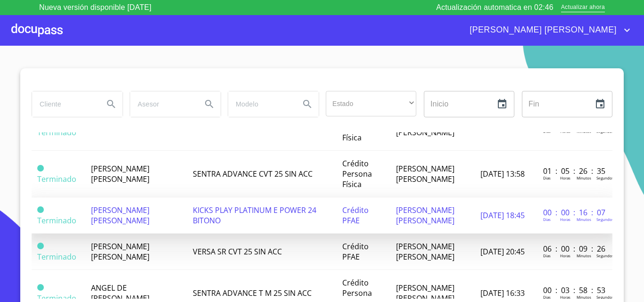 The height and width of the screenshot is (302, 644). What do you see at coordinates (575, 171) in the screenshot?
I see `p: 01 : 05 : 26 : 35` at bounding box center [575, 171].